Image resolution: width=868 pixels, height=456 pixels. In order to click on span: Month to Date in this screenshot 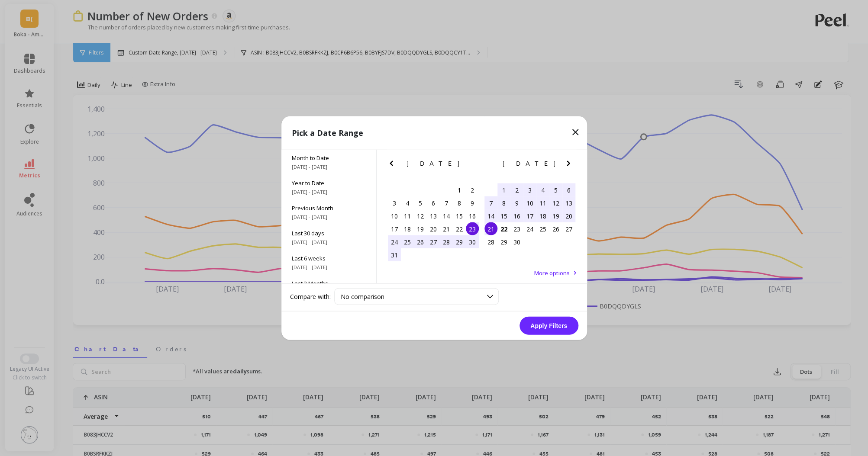, I will do `click(328, 158)`.